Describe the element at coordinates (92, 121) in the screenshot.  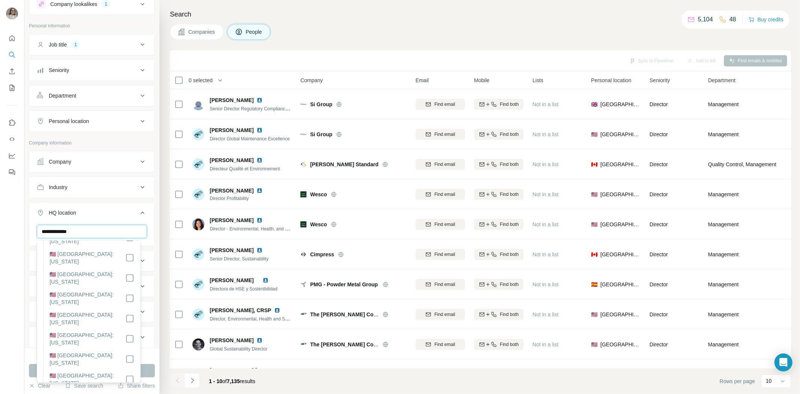
I see `button: Personal location` at that location.